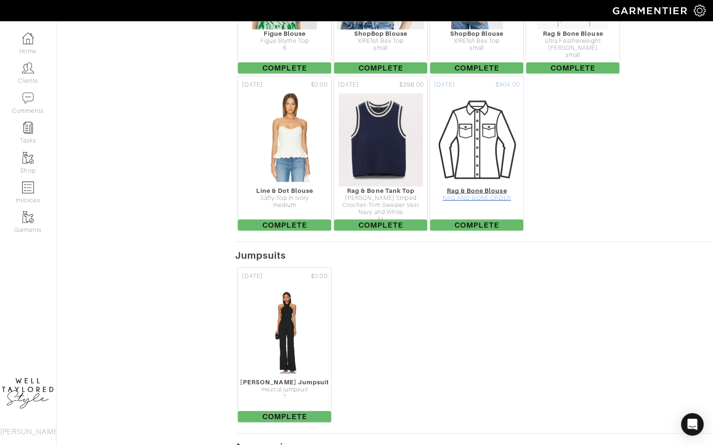  What do you see at coordinates (28, 98) in the screenshot?
I see `img: comment-icon-a0a6a9ef722e966f86d9cbdc48e553b5cf19dbc54f86b18d962a5391bc8f6eb6.png` at bounding box center [28, 98].